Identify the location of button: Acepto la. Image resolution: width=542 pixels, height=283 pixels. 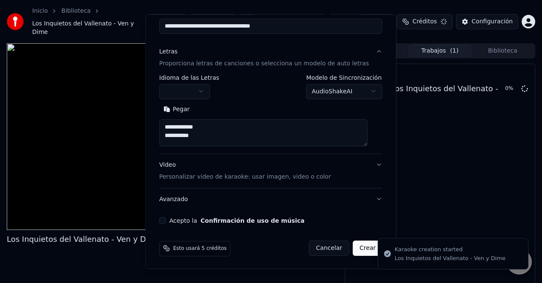
(253, 220).